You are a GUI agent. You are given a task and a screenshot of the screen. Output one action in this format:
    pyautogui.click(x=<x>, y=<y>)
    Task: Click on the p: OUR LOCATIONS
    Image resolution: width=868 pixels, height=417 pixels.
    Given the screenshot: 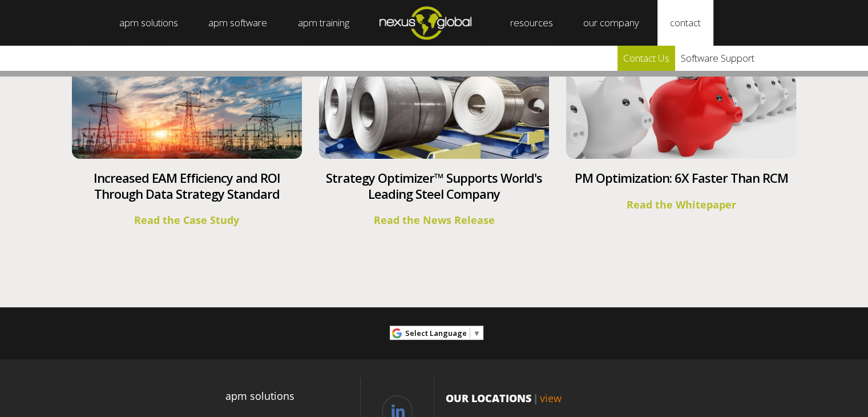 What is the action you would take?
    pyautogui.click(x=571, y=398)
    